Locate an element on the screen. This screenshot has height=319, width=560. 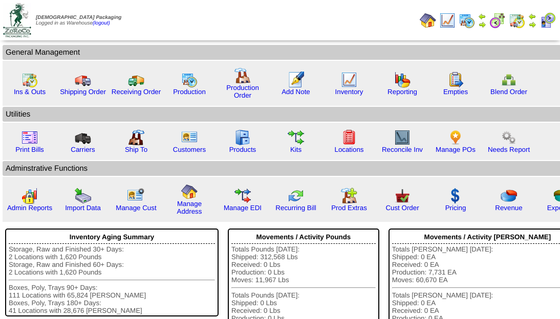
img: graph2.png is located at coordinates (30, 196).